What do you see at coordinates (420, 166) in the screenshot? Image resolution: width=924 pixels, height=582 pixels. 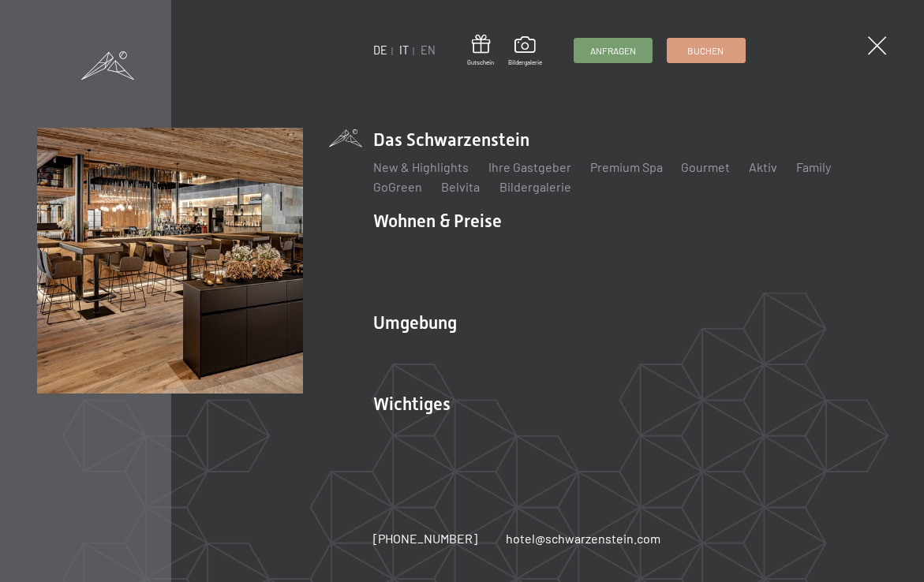 I see `a: New & Highlights` at bounding box center [420, 166].